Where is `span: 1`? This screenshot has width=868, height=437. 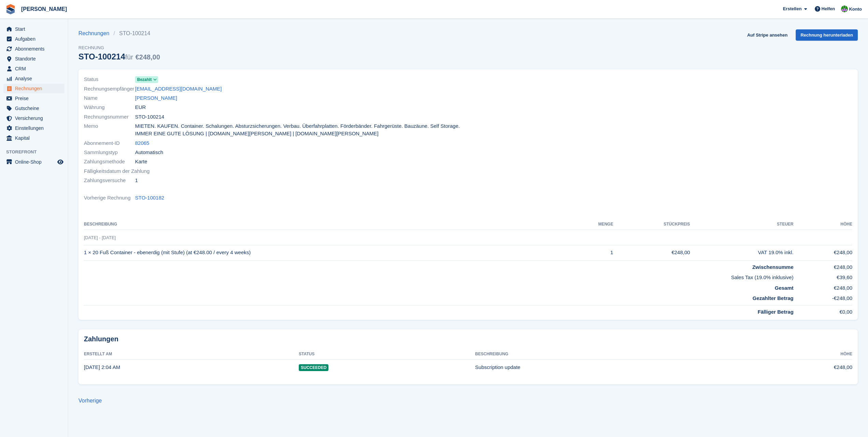
span: 1 is located at coordinates (136, 181).